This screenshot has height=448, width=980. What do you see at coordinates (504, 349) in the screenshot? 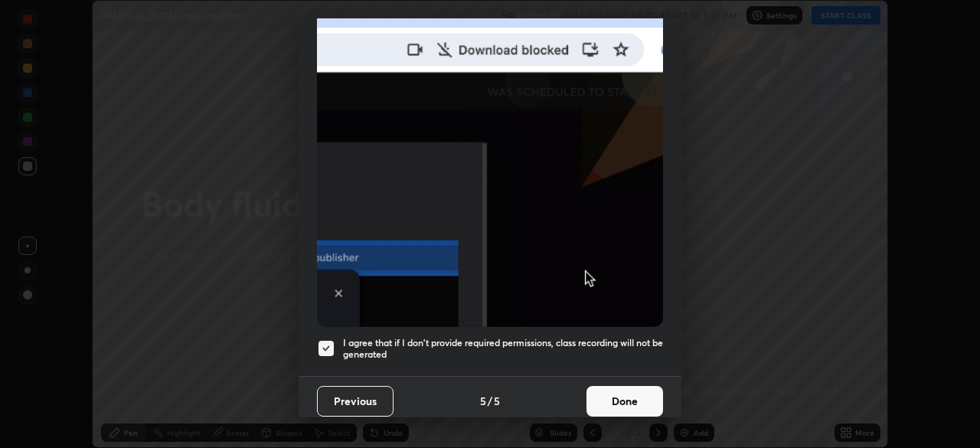
I see `h5: I agree that if I don't provide required permissions, class recording will not be generated` at bounding box center [504, 349].